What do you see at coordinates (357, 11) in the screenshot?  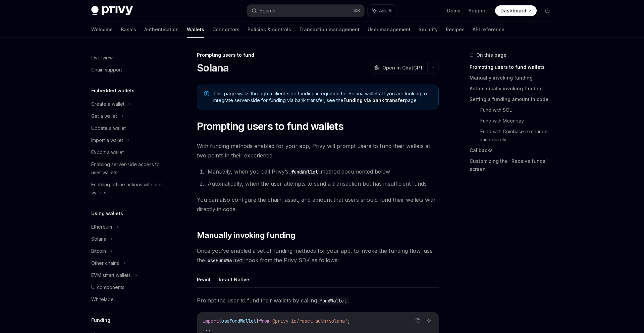 I see `span: ⌘ K` at bounding box center [357, 11].